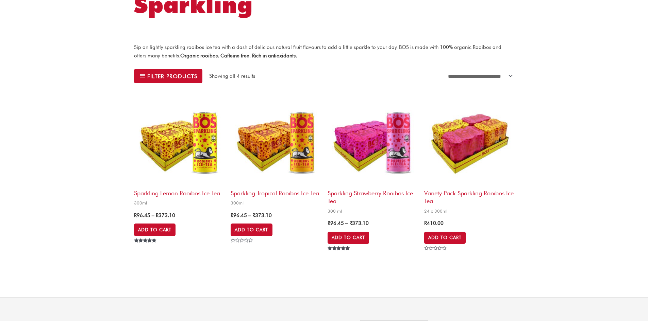  What do you see at coordinates (445, 238) in the screenshot?
I see `a: Add to cart: “Variety Pack Sparkling Rooibos Ice Tea”` at bounding box center [445, 238].